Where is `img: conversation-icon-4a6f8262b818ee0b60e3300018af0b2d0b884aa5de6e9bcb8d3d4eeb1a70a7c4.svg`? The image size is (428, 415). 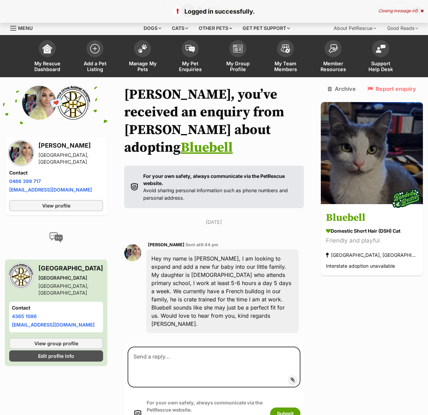
img: conversation-icon-4a6f8262b818ee0b60e3300018af0b2d0b884aa5de6e9bcb8d3d4eeb1a70a7c4.svg is located at coordinates (56, 238).